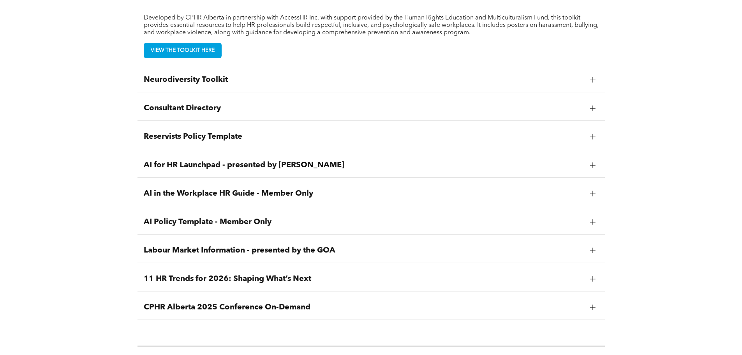 The image size is (742, 355). Describe the element at coordinates (364, 108) in the screenshot. I see `span: Consultant Directory` at that location.